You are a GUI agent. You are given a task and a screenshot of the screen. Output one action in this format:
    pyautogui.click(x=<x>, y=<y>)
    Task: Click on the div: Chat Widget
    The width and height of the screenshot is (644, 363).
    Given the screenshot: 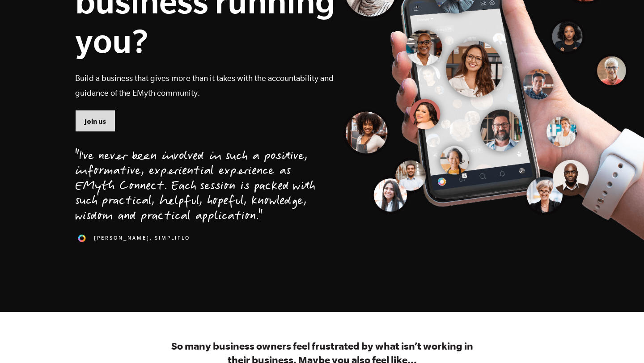 What is the action you would take?
    pyautogui.click(x=622, y=342)
    